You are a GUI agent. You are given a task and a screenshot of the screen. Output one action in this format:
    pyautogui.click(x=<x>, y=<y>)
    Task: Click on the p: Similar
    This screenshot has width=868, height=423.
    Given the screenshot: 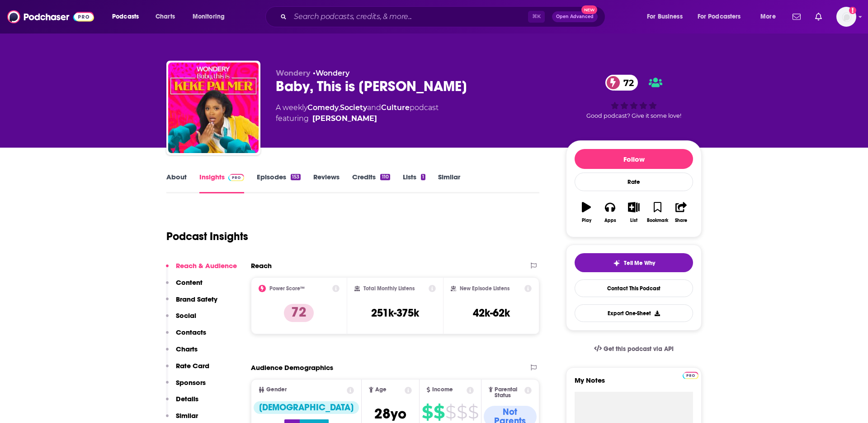 What is the action you would take?
    pyautogui.click(x=187, y=415)
    